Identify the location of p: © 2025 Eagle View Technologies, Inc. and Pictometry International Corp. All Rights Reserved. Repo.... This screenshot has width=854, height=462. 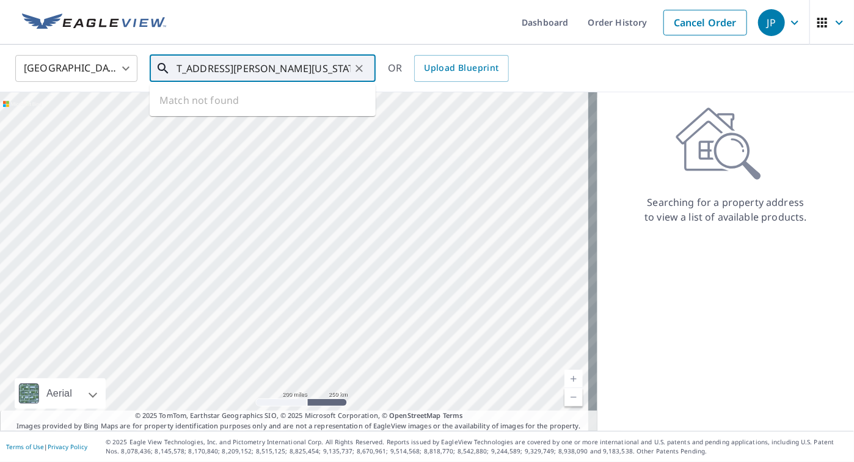
(476, 446).